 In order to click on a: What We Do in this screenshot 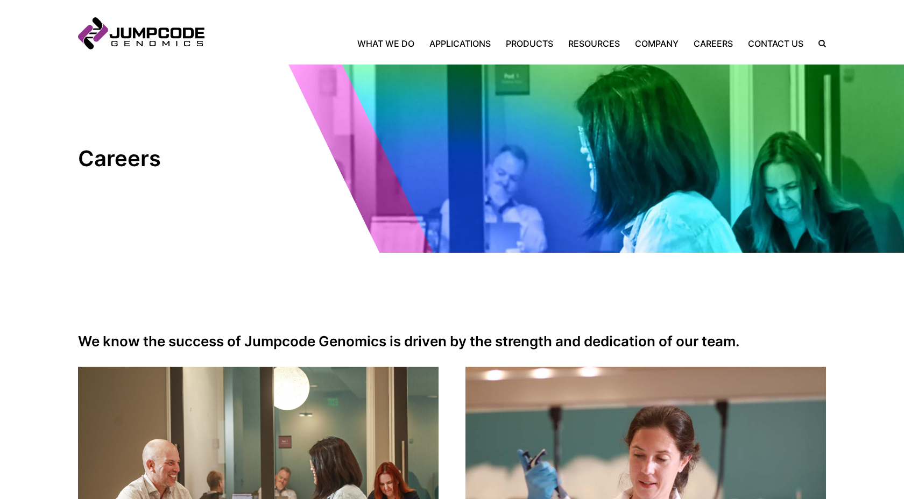, I will do `click(390, 44)`.